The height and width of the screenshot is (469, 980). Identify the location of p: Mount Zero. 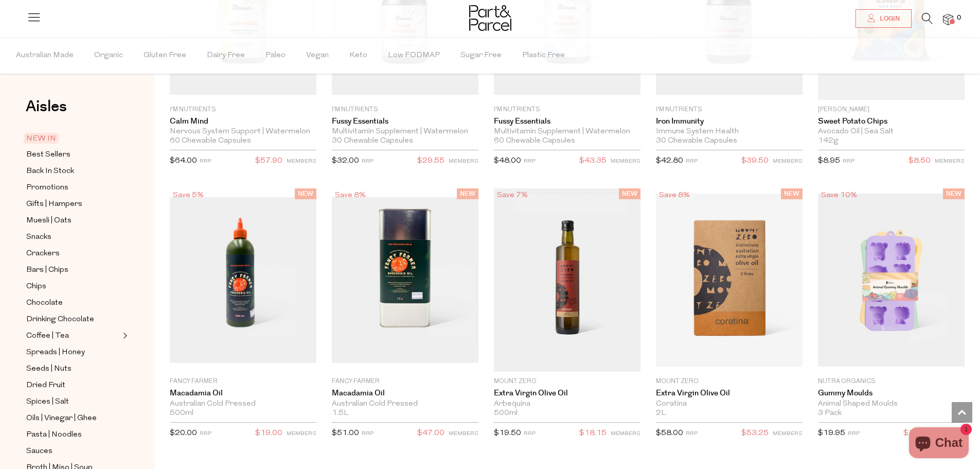
(729, 381).